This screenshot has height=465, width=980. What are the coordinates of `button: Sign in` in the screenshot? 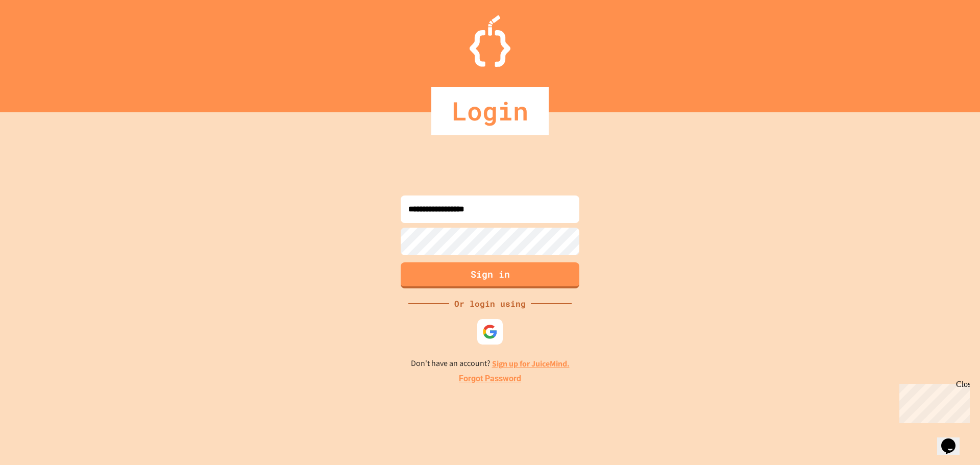 It's located at (490, 275).